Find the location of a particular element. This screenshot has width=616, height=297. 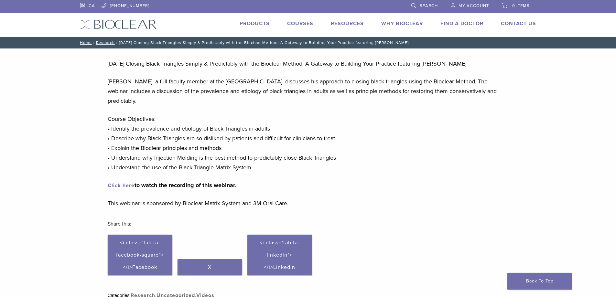

h3: Share this: is located at coordinates (308, 224).